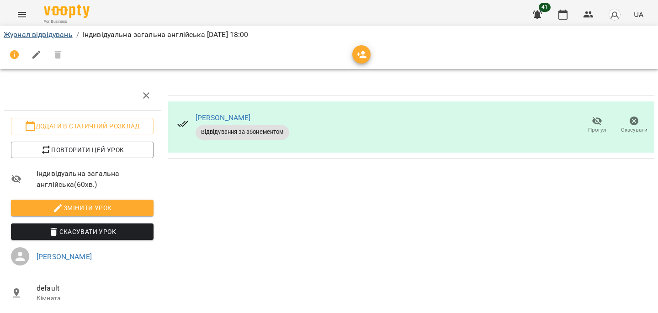 The height and width of the screenshot is (313, 658). Describe the element at coordinates (638, 14) in the screenshot. I see `button: UA` at that location.